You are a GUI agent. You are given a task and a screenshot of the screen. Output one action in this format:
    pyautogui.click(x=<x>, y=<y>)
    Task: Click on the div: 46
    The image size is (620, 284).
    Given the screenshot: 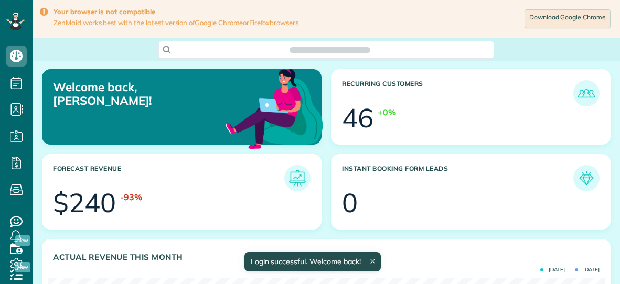 What is the action you would take?
    pyautogui.click(x=358, y=118)
    